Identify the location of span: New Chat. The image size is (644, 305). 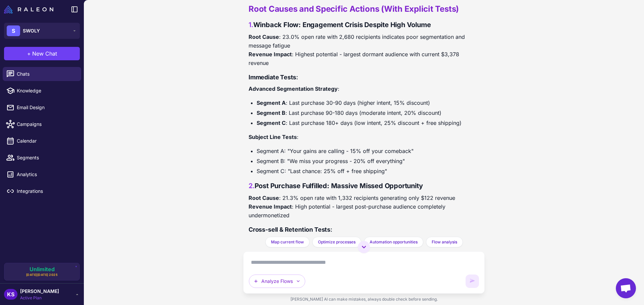
(45, 54).